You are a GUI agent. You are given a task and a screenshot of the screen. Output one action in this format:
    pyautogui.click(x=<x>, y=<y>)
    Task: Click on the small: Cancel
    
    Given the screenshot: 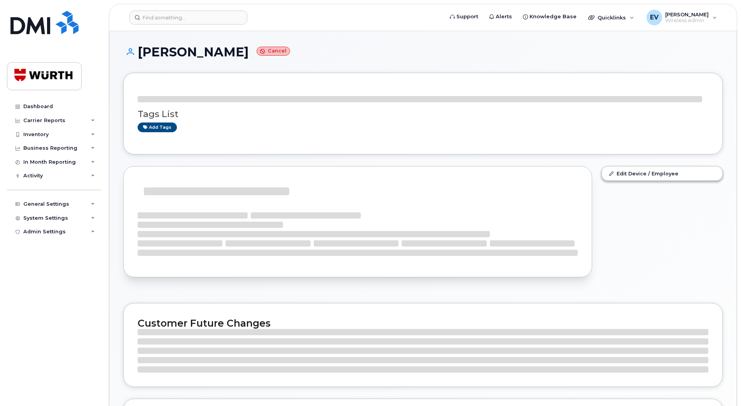 What is the action you would take?
    pyautogui.click(x=273, y=51)
    